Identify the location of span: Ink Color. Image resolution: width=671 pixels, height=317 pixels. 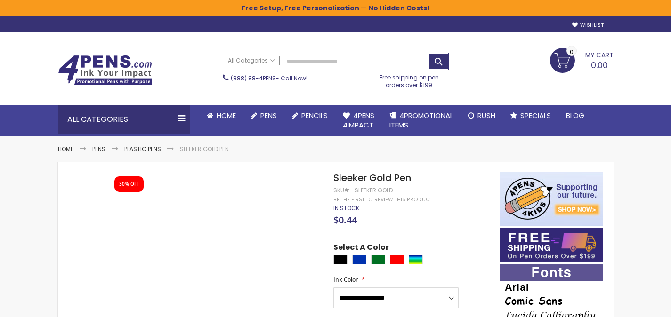
(345, 280).